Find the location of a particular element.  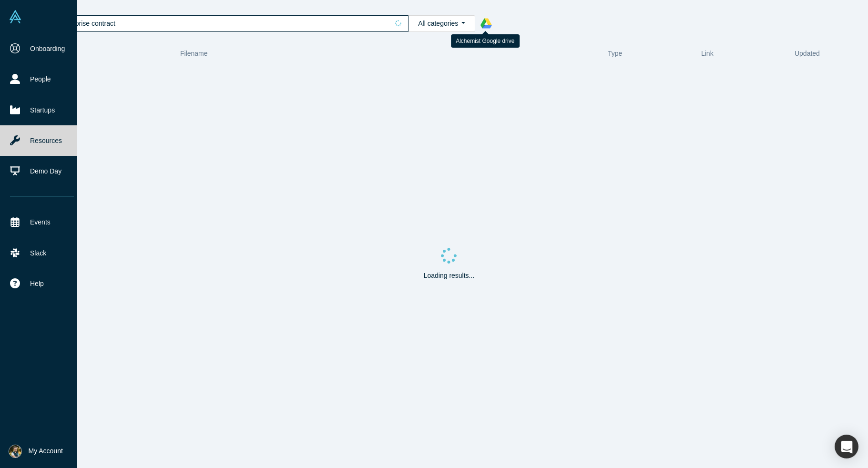

img: Andreas Moldskred's Account is located at coordinates (16, 451).